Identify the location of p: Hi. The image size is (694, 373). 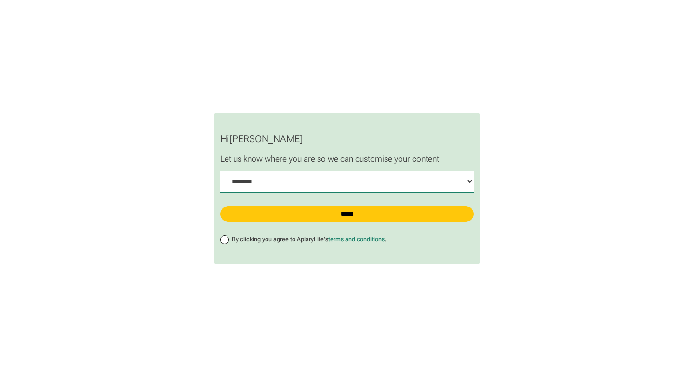
(347, 139).